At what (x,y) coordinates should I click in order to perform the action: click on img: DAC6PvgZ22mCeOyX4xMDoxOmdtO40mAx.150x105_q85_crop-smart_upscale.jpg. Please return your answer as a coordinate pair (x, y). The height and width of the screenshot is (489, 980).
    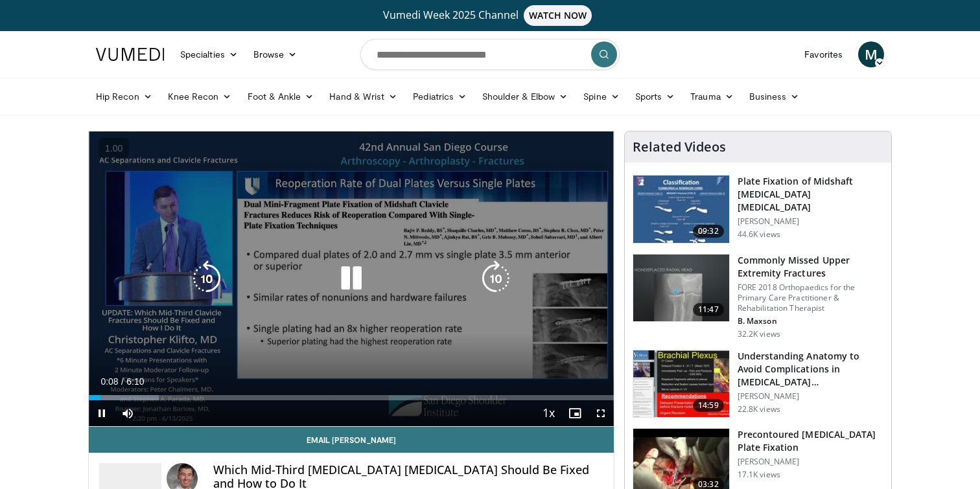
    Looking at the image, I should click on (681, 384).